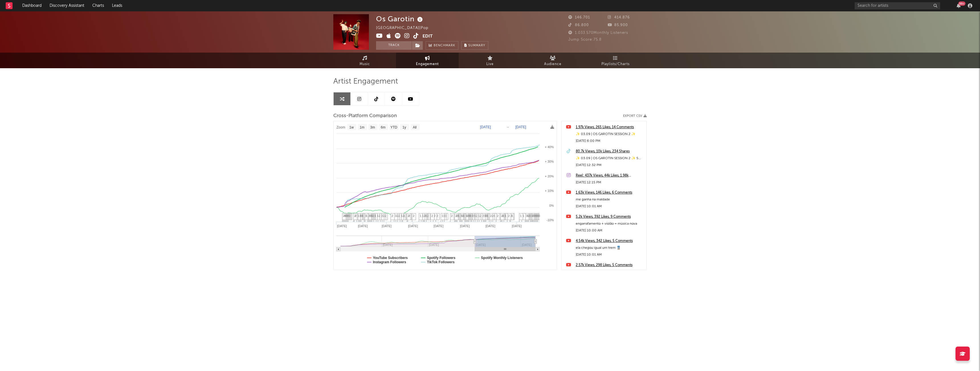  I want to click on span: Artist Engagement, so click(365, 81).